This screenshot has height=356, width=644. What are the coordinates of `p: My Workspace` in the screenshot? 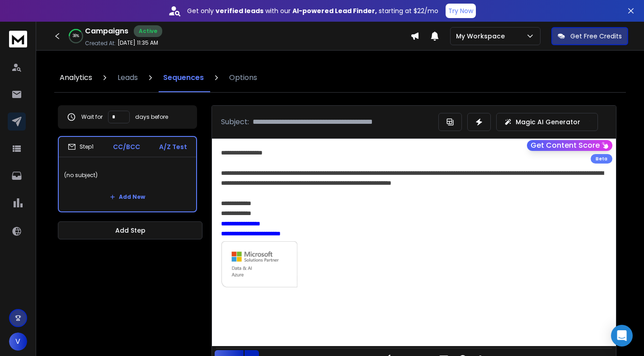 It's located at (482, 36).